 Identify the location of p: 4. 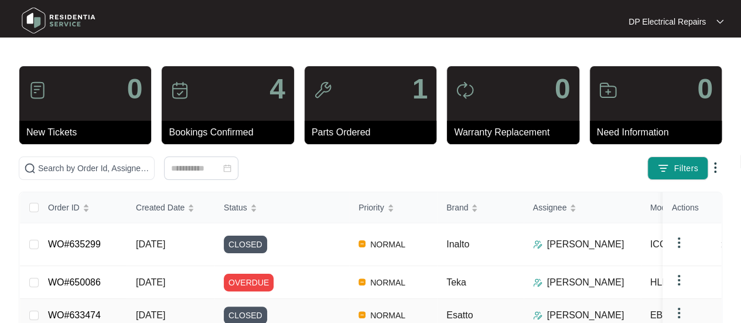
(277, 89).